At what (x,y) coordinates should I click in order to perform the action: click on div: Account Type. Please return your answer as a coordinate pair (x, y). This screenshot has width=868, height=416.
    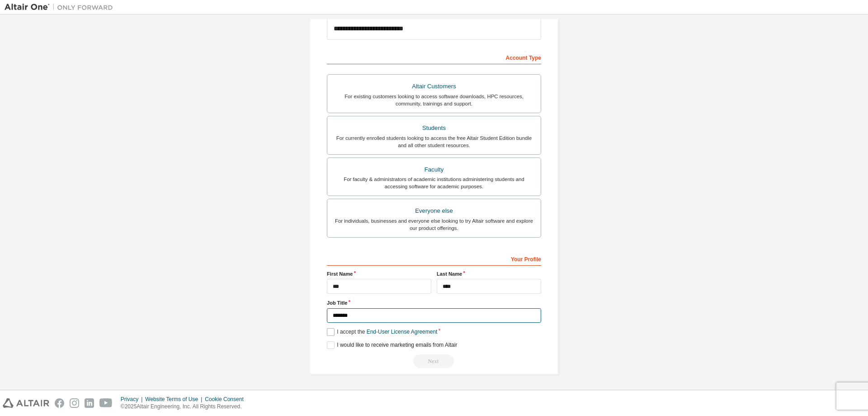
    Looking at the image, I should click on (434, 57).